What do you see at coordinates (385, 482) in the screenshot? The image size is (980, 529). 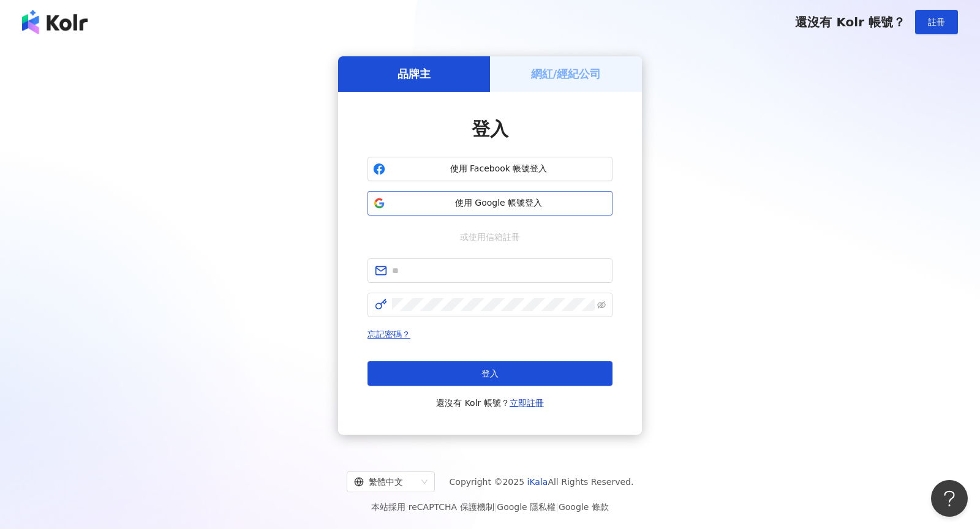 I see `div: 繁體中文` at bounding box center [385, 482].